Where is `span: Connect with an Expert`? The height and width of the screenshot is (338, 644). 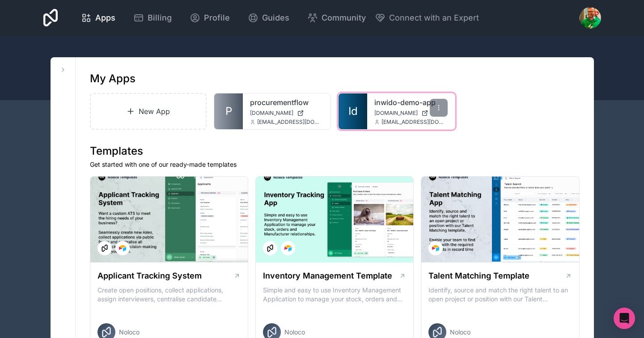
span: Connect with an Expert is located at coordinates (434, 18).